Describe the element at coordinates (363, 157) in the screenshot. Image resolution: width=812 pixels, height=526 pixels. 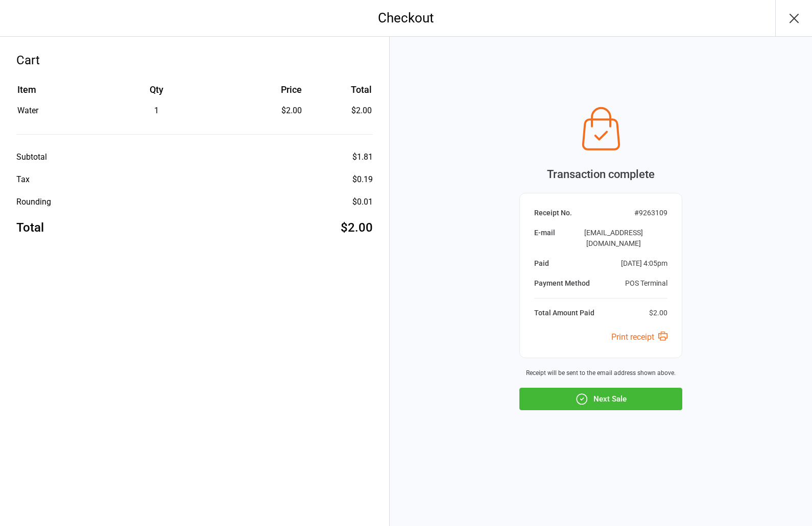
I see `div: $1.81` at that location.